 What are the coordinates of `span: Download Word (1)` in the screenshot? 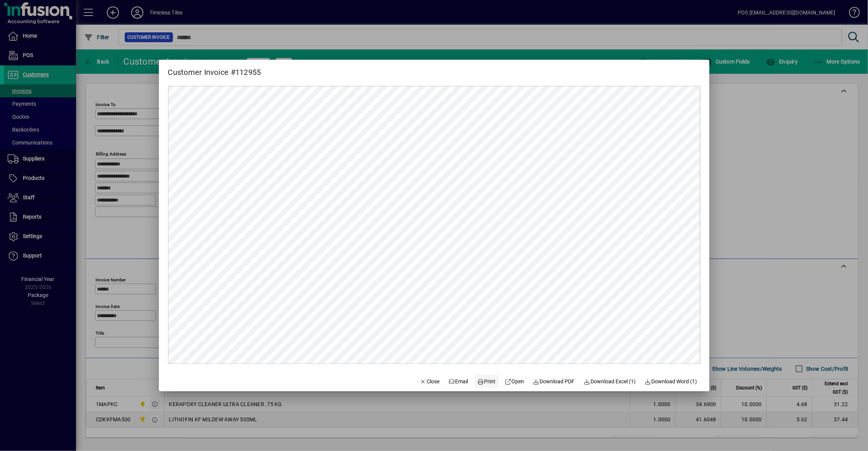 It's located at (671, 382).